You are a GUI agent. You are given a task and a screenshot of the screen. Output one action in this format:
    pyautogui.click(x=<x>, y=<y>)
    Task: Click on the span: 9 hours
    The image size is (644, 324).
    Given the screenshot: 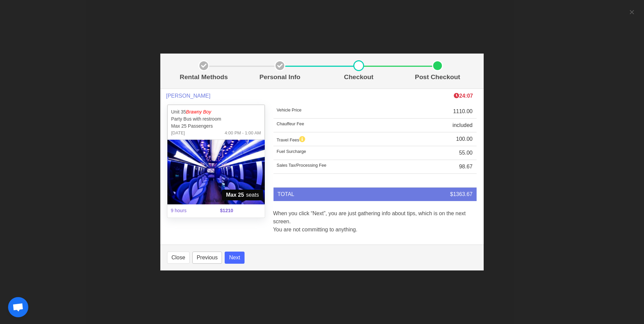 What is the action you would take?
    pyautogui.click(x=191, y=210)
    